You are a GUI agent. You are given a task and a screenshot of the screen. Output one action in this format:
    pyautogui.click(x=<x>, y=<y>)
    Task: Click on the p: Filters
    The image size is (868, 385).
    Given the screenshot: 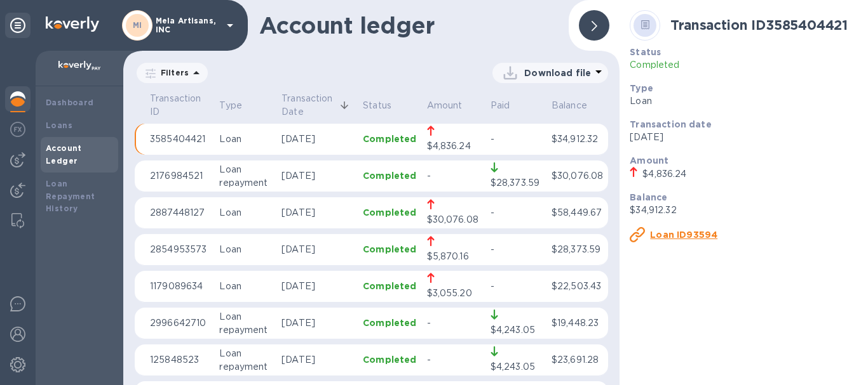 What is the action you would take?
    pyautogui.click(x=172, y=72)
    